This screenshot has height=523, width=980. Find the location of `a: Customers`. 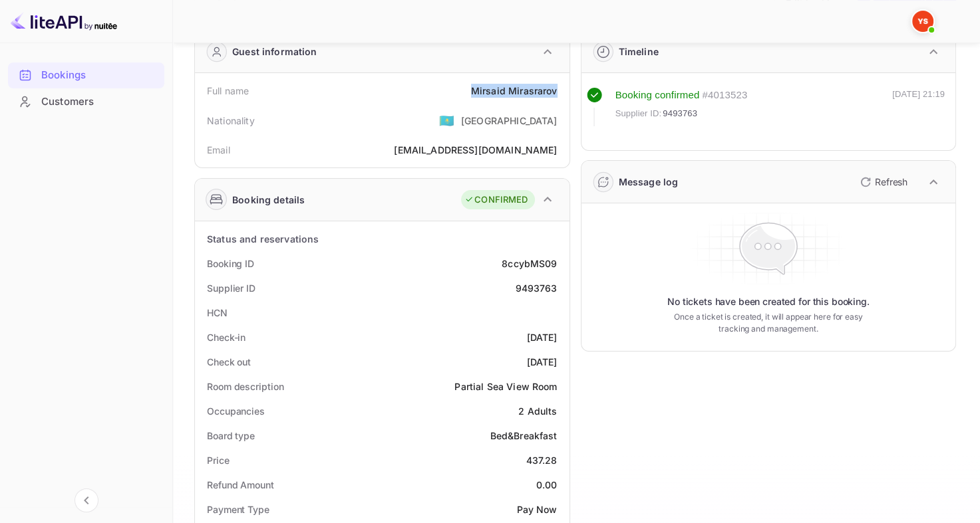

a: Customers is located at coordinates (86, 101).